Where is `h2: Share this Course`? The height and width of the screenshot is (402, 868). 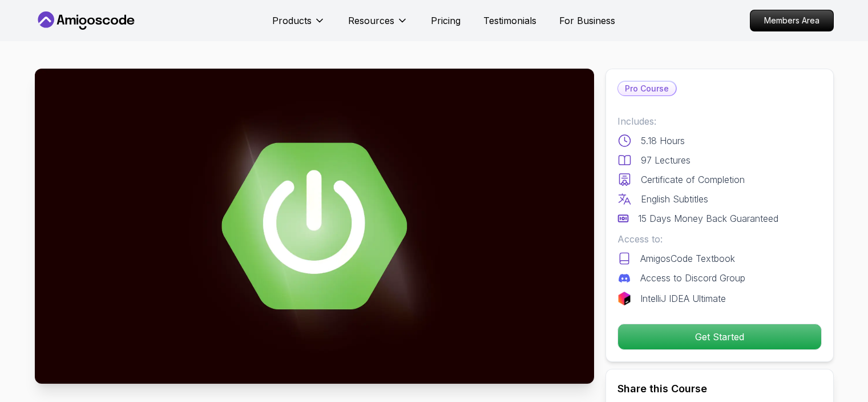 h2: Share this Course is located at coordinates (720, 389).